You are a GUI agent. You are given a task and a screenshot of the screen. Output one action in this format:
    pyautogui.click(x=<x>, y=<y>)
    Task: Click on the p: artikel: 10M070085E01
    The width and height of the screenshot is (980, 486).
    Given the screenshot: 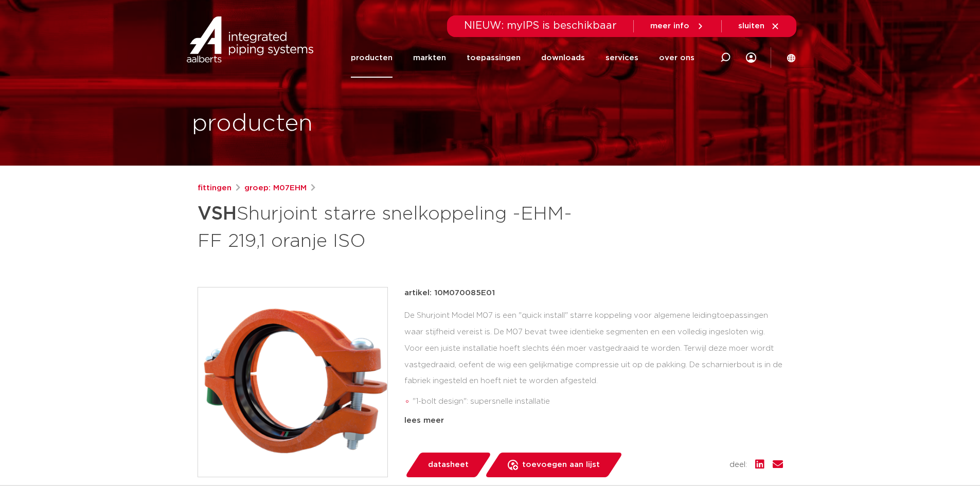 What is the action you would take?
    pyautogui.click(x=450, y=293)
    